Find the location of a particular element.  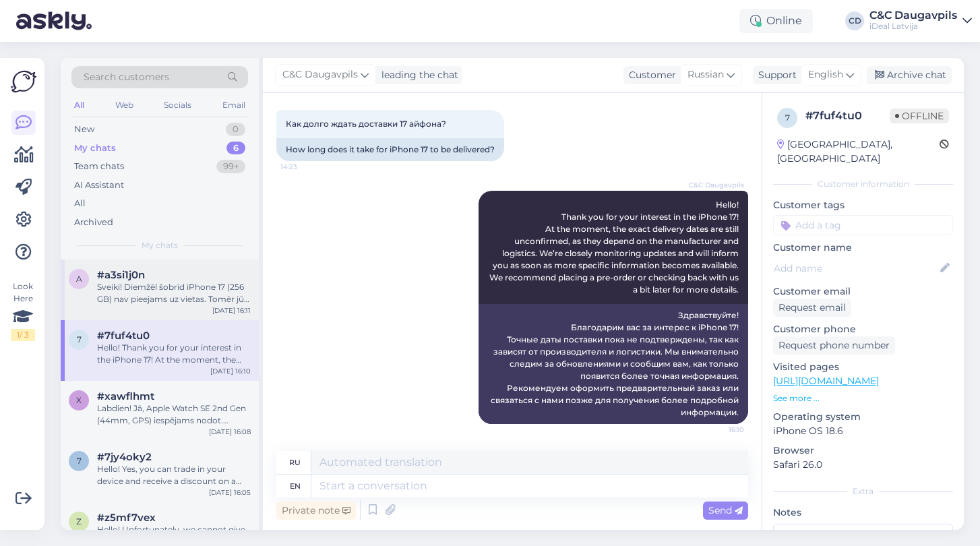

div: Support is located at coordinates (775, 74).